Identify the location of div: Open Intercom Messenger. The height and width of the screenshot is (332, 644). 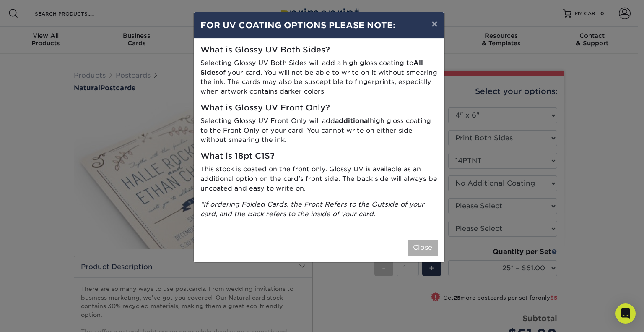
(626, 313).